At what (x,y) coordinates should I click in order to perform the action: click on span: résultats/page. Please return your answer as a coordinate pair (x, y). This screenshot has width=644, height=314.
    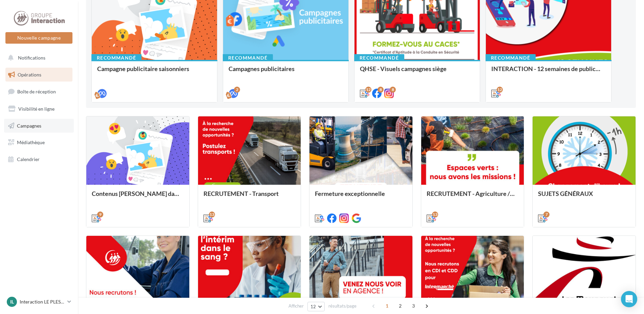
    Looking at the image, I should click on (342, 306).